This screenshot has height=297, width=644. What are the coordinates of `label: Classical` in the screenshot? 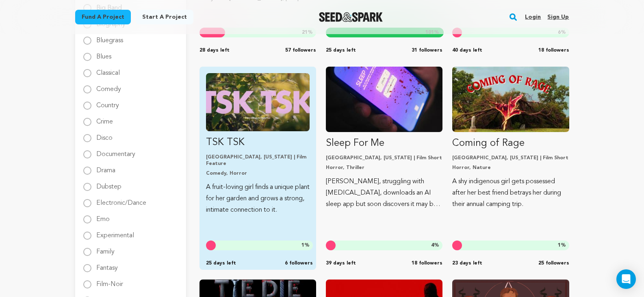 It's located at (108, 70).